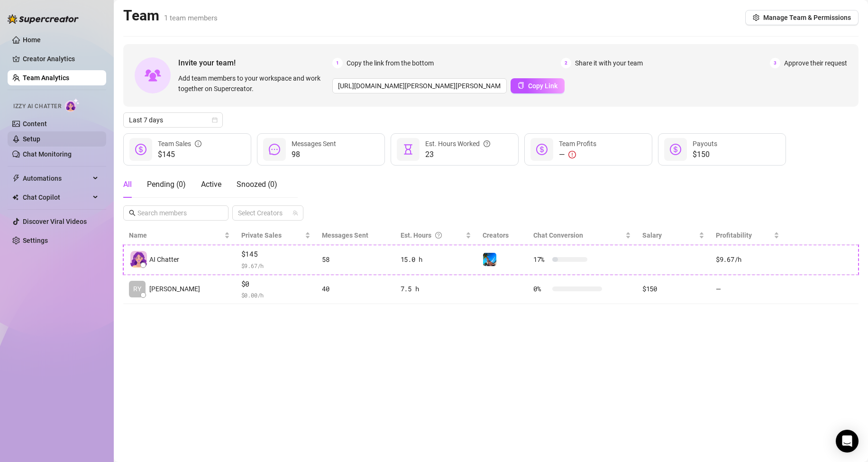 The width and height of the screenshot is (868, 462). Describe the element at coordinates (46, 78) in the screenshot. I see `a: Team Analytics` at that location.